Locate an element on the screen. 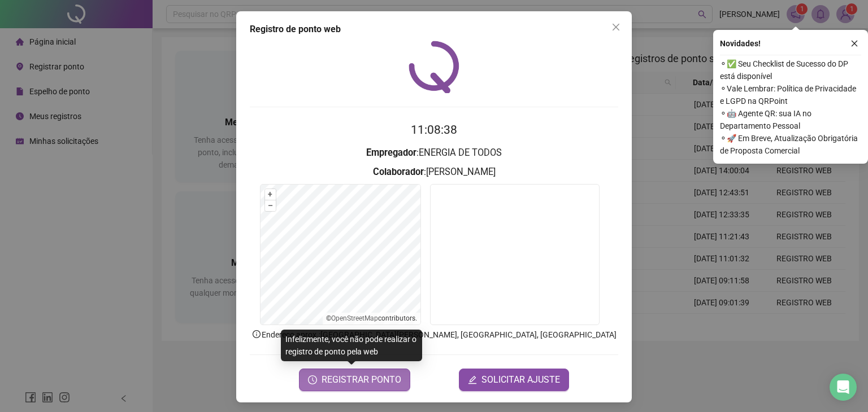  button: editSOLICITAR AJUSTE is located at coordinates (514, 380).